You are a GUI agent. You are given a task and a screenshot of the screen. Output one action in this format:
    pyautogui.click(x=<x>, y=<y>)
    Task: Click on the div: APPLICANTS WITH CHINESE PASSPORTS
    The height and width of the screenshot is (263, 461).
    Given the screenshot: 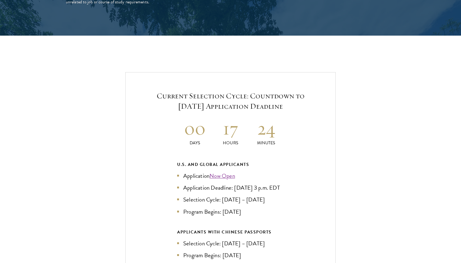 What is the action you would take?
    pyautogui.click(x=230, y=232)
    